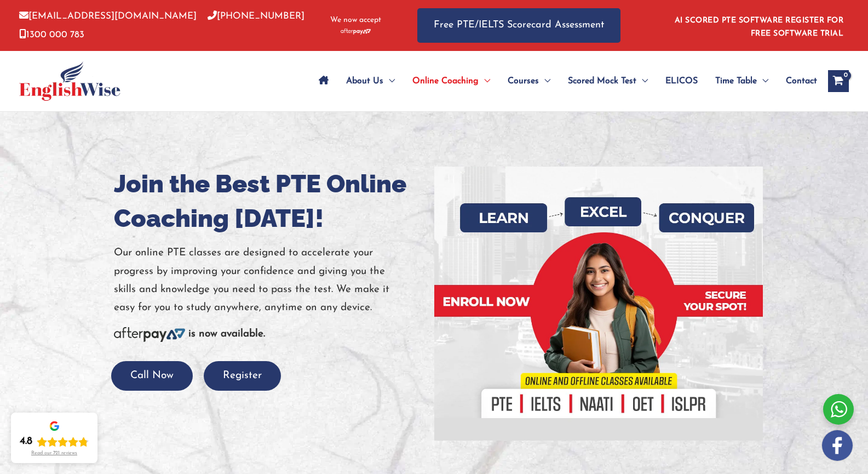 The height and width of the screenshot is (474, 868). Describe the element at coordinates (242, 375) in the screenshot. I see `a: Register` at that location.